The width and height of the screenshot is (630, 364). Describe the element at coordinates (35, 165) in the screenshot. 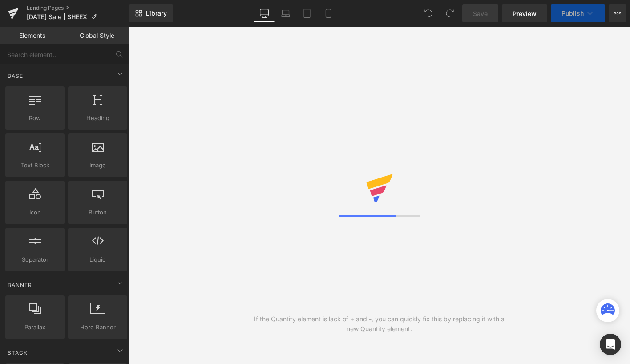

I see `span: Text Block` at that location.